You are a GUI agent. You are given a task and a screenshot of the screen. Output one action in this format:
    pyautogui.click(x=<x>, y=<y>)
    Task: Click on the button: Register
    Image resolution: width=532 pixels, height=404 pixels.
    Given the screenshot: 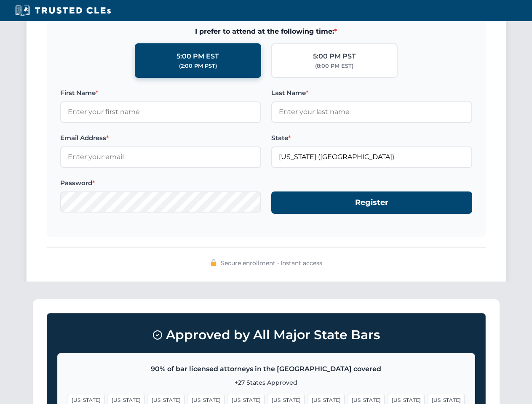 What is the action you would take?
    pyautogui.click(x=371, y=202)
    